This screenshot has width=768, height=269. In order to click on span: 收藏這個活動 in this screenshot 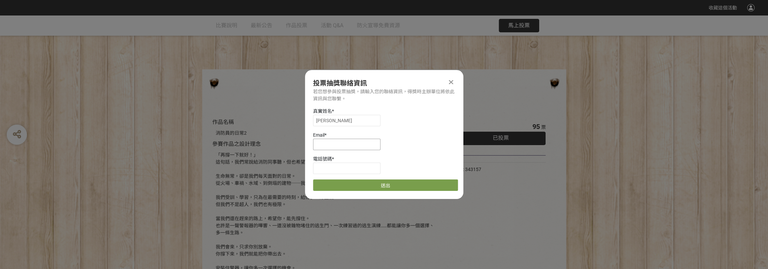, I will do `click(723, 8)`.